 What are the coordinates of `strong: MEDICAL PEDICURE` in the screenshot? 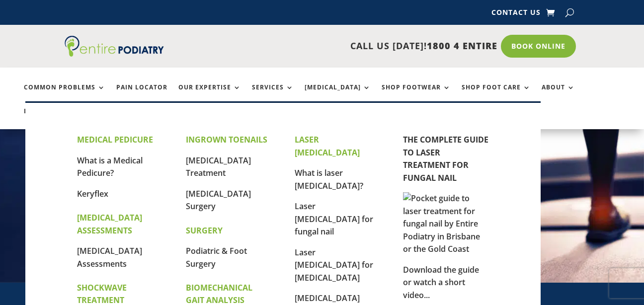 It's located at (115, 140).